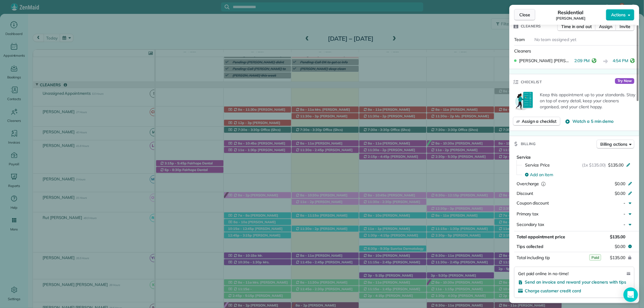  I want to click on span: Service, so click(524, 158).